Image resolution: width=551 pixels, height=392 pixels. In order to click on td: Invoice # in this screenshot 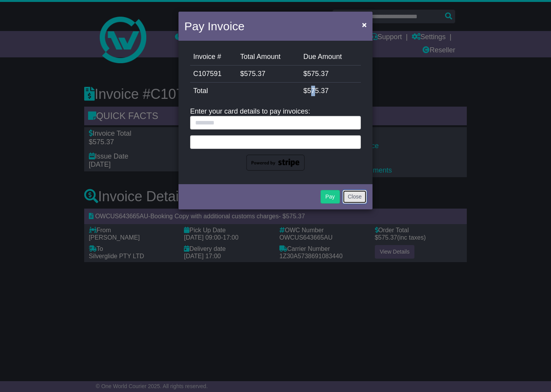, I will do `click(213, 57)`.